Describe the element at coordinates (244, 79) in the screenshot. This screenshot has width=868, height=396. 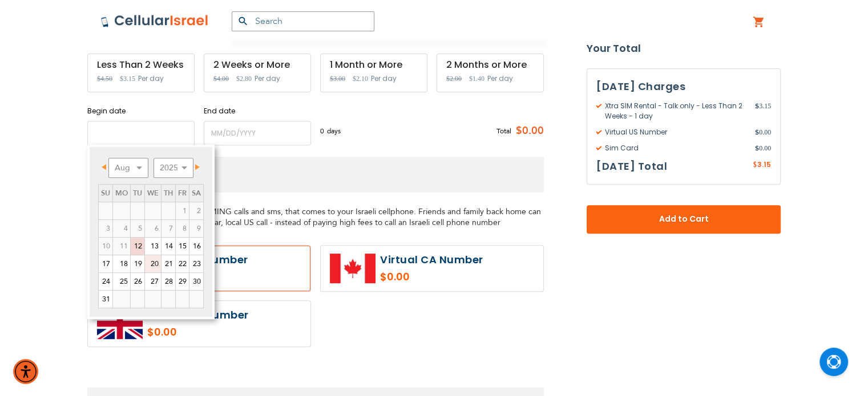
I see `span: $2.80` at that location.